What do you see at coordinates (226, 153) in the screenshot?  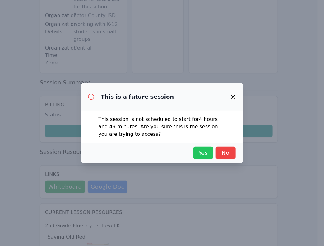 I see `button: No` at bounding box center [226, 153].